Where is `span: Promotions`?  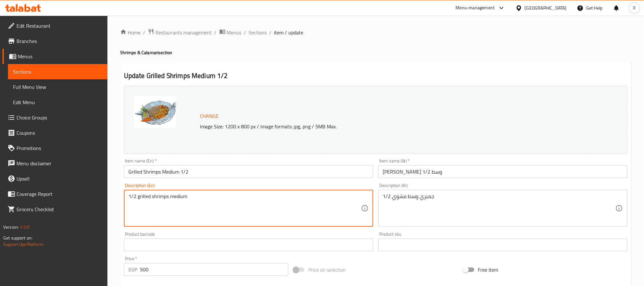 span: Promotions is located at coordinates (60, 148).